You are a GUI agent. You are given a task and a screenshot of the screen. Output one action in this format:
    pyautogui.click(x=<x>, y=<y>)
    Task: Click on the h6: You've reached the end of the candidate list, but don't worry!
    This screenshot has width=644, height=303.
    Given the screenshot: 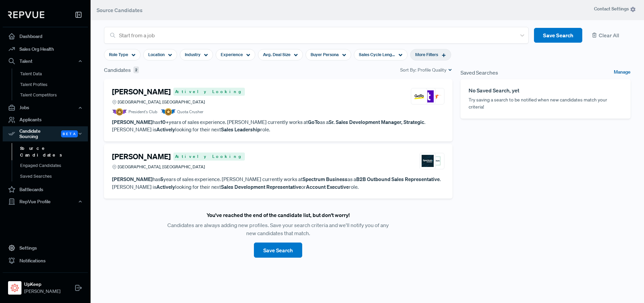 What is the action you would take?
    pyautogui.click(x=278, y=215)
    